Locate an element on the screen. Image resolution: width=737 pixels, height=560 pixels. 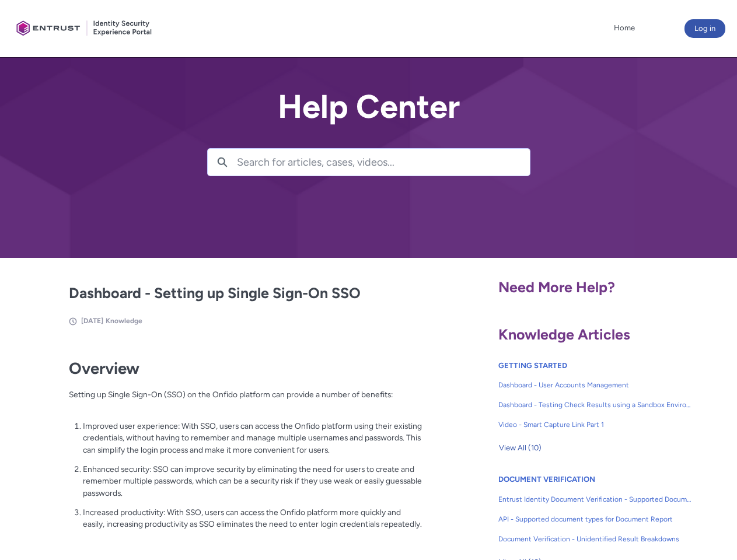
button: Search is located at coordinates (222, 163).